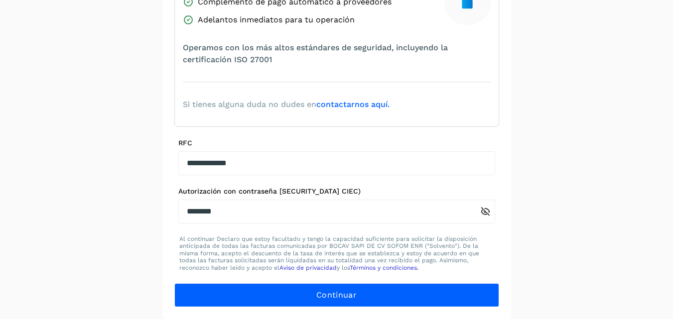 Image resolution: width=673 pixels, height=319 pixels. I want to click on button: Continuar, so click(337, 296).